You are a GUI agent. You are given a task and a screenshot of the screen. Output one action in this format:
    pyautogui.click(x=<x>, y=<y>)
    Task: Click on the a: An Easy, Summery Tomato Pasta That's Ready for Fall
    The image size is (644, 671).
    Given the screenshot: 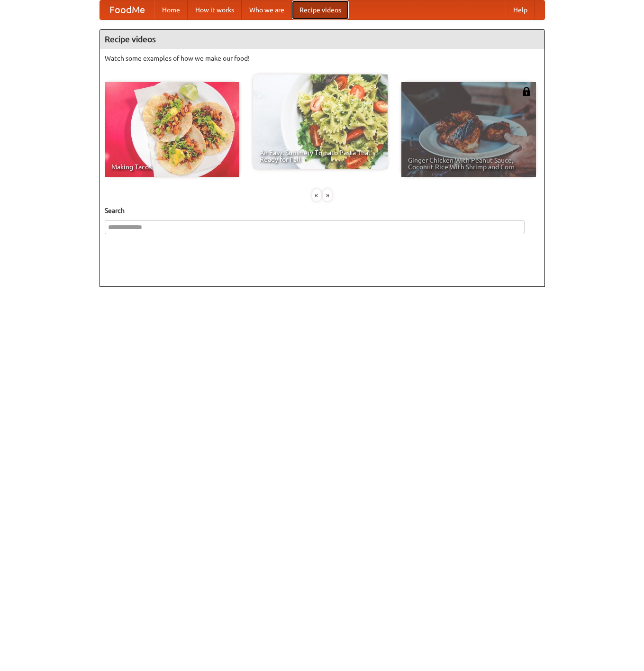 What is the action you would take?
    pyautogui.click(x=320, y=122)
    